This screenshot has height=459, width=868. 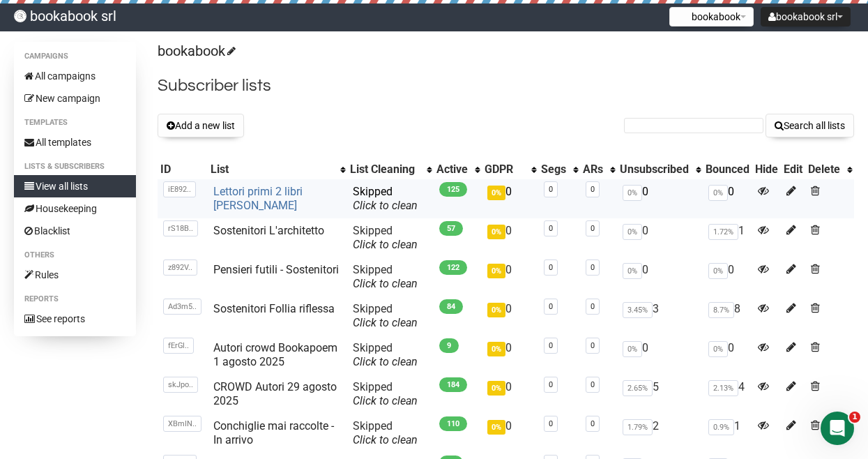 I want to click on div: Active, so click(x=452, y=169).